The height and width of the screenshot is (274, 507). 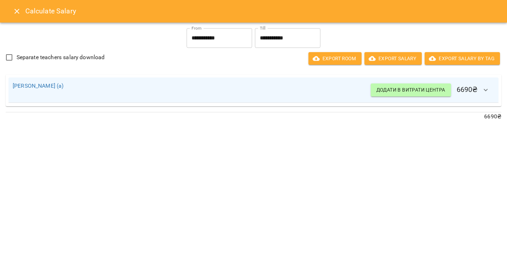 What do you see at coordinates (335, 58) in the screenshot?
I see `span: Export room` at bounding box center [335, 58].